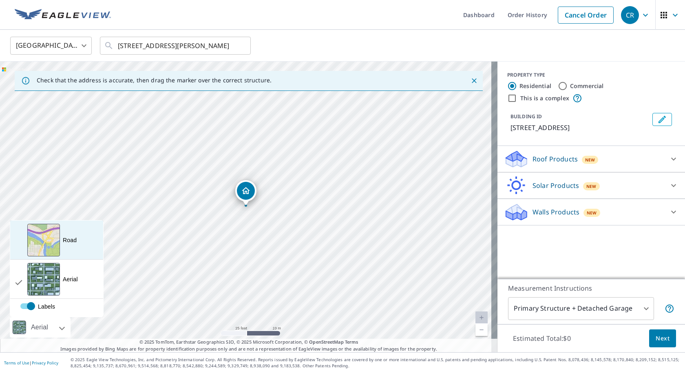 The width and height of the screenshot is (685, 373). What do you see at coordinates (545, 98) in the screenshot?
I see `label: This is a complex` at bounding box center [545, 98].